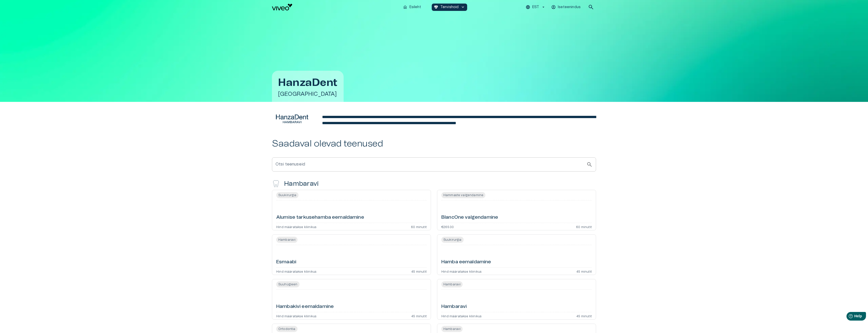  I want to click on h1: HanzaDent, so click(308, 83).